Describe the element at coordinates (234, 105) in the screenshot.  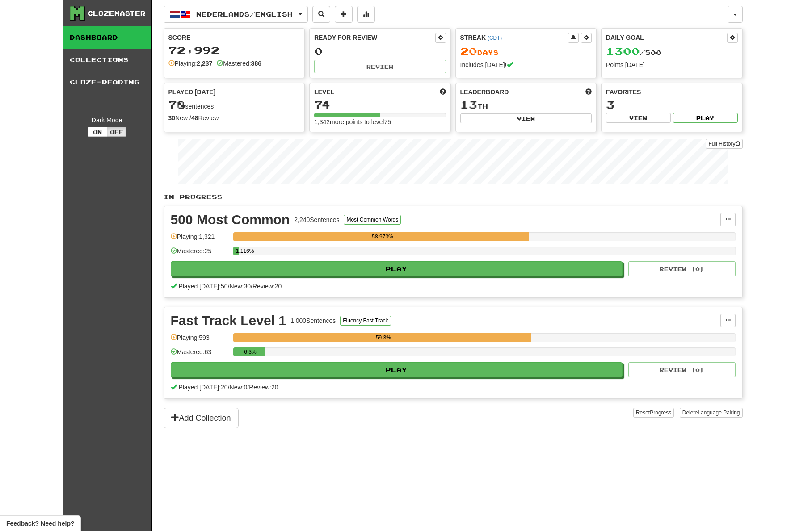
I see `div: sentences` at that location.